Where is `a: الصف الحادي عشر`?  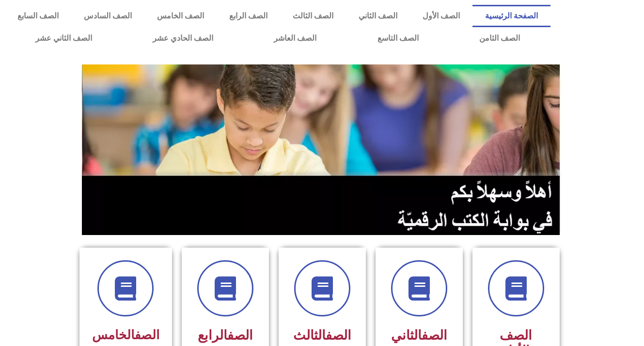 a: الصف الحادي عشر is located at coordinates (183, 38).